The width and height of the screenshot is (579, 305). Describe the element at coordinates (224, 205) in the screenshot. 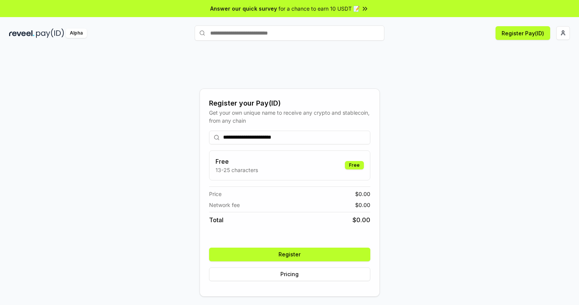

I see `span: Network fee` at that location.